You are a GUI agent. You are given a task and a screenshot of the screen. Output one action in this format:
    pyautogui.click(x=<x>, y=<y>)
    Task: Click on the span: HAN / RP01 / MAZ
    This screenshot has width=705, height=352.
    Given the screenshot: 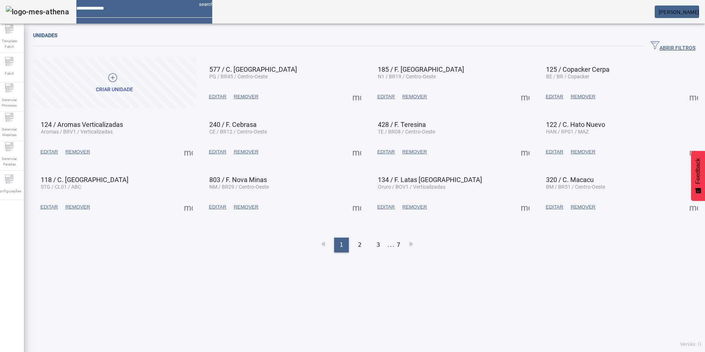 What is the action you would take?
    pyautogui.click(x=568, y=132)
    